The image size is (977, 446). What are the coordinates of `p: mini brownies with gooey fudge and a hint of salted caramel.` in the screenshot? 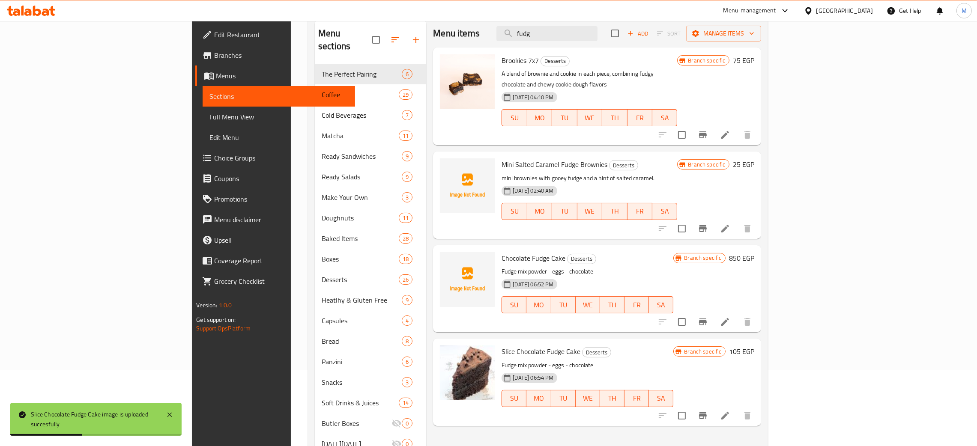 It's located at (589, 178).